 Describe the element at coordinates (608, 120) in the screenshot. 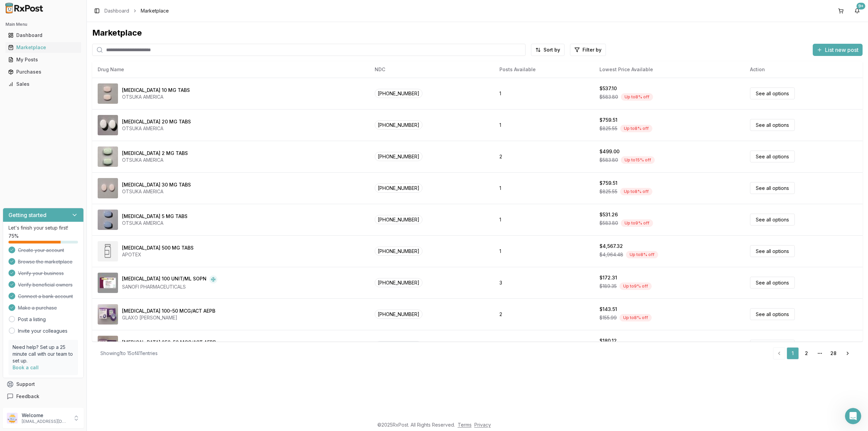

I see `div: $759.51` at that location.